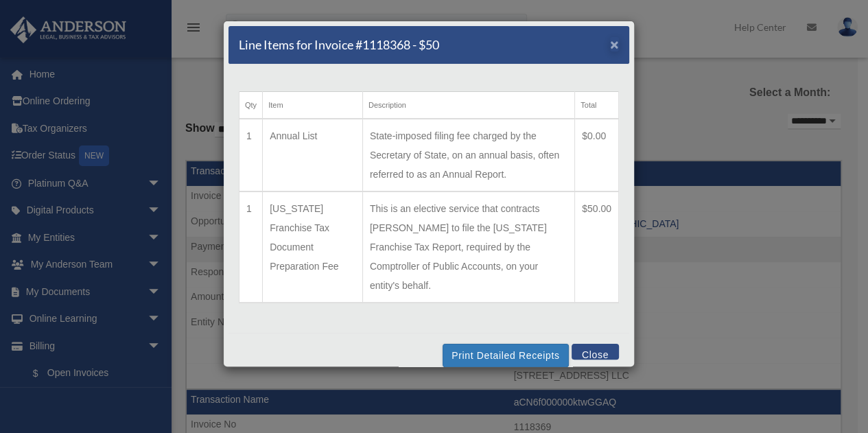 The width and height of the screenshot is (868, 433). Describe the element at coordinates (468, 106) in the screenshot. I see `th: Description` at that location.